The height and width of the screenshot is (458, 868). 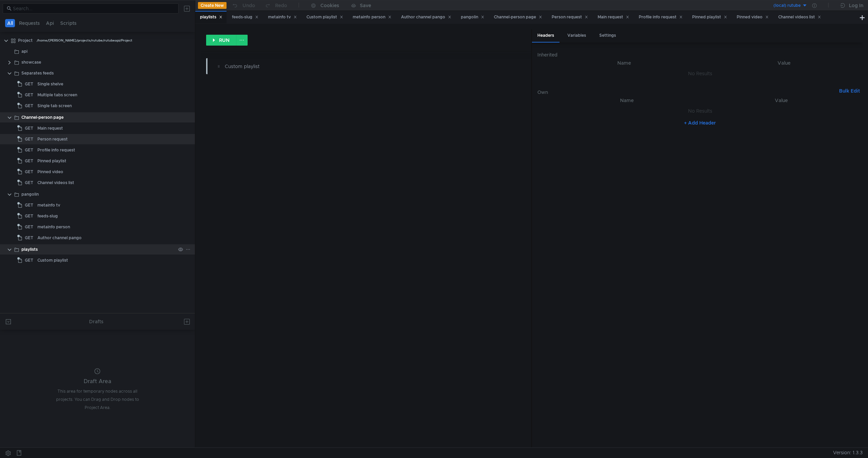 What do you see at coordinates (281, 5) in the screenshot?
I see `div: Redo` at bounding box center [281, 5].